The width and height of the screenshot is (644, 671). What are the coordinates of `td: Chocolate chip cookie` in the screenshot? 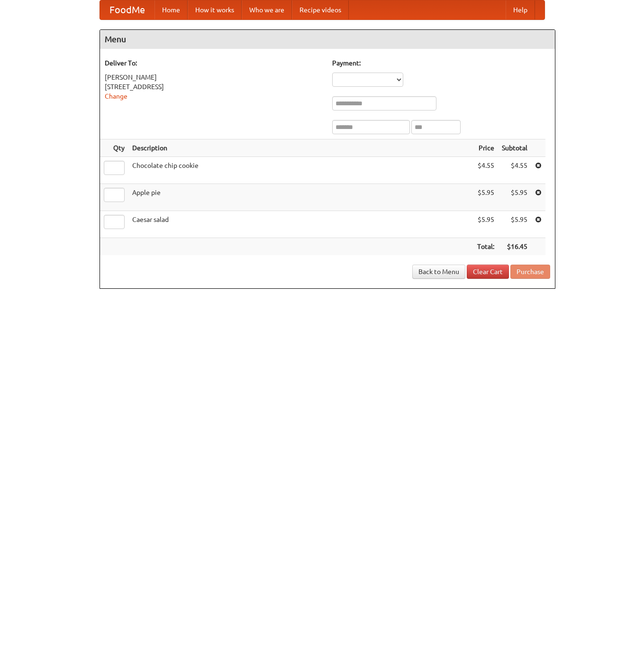 It's located at (301, 170).